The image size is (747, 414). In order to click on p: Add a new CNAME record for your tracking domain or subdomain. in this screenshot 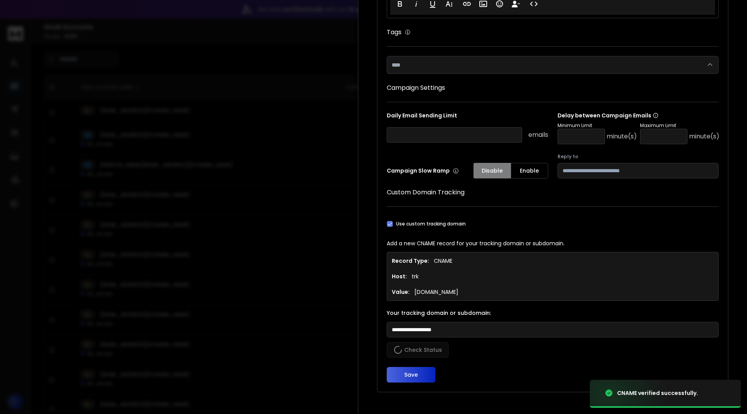, I will do `click(553, 244)`.